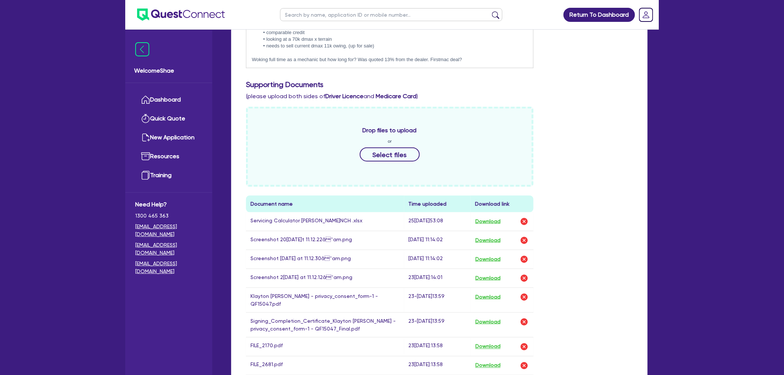 This screenshot has width=784, height=375. What do you see at coordinates (325, 346) in the screenshot?
I see `td: FILE_2170.pdf` at bounding box center [325, 346].